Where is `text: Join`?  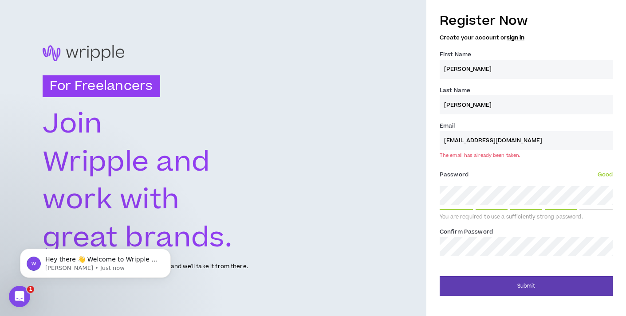
text: Join is located at coordinates (72, 124).